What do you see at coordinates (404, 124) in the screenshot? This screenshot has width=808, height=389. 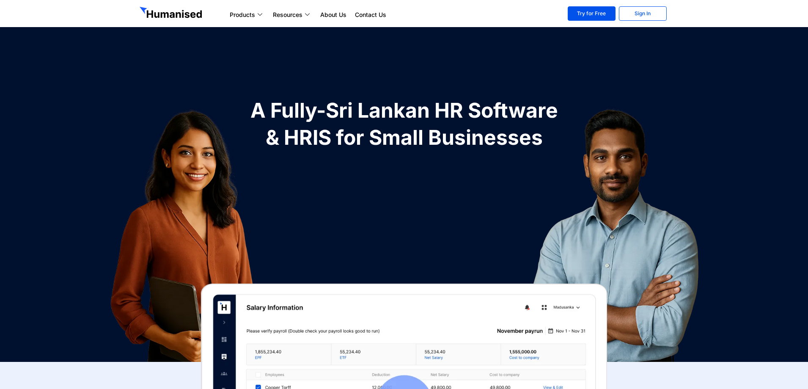 I see `h1: A Fully-Sri Lankan HR Software & HRIS for Small Businesses` at bounding box center [404, 124].